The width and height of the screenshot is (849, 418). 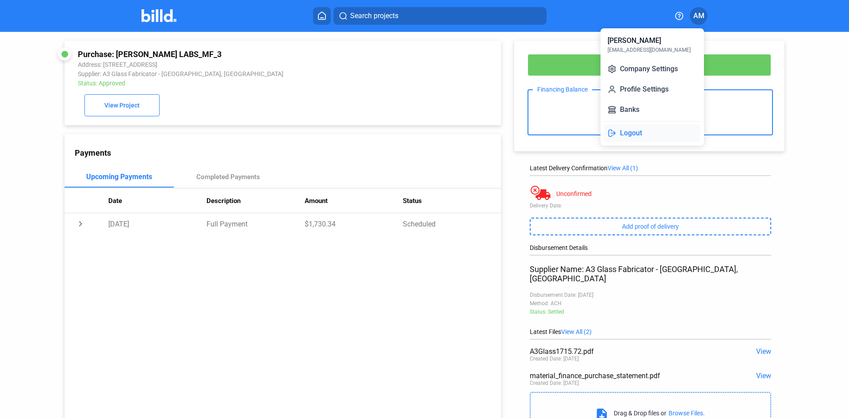 What do you see at coordinates (652, 133) in the screenshot?
I see `button: Logout` at bounding box center [652, 133].